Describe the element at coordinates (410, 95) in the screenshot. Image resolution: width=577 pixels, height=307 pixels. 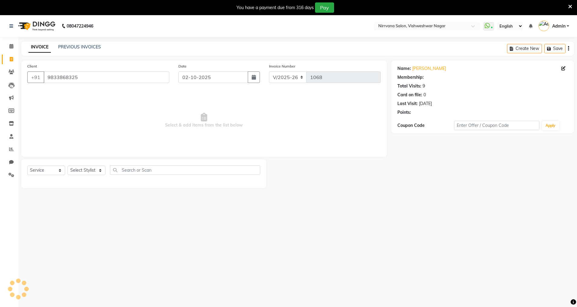
I see `div: Card on file:` at that location.